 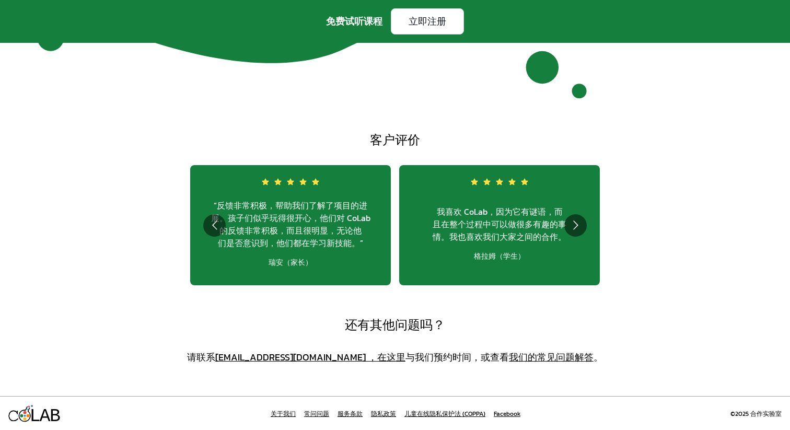 What do you see at coordinates (350, 414) in the screenshot?
I see `a: 服务条款` at bounding box center [350, 414].